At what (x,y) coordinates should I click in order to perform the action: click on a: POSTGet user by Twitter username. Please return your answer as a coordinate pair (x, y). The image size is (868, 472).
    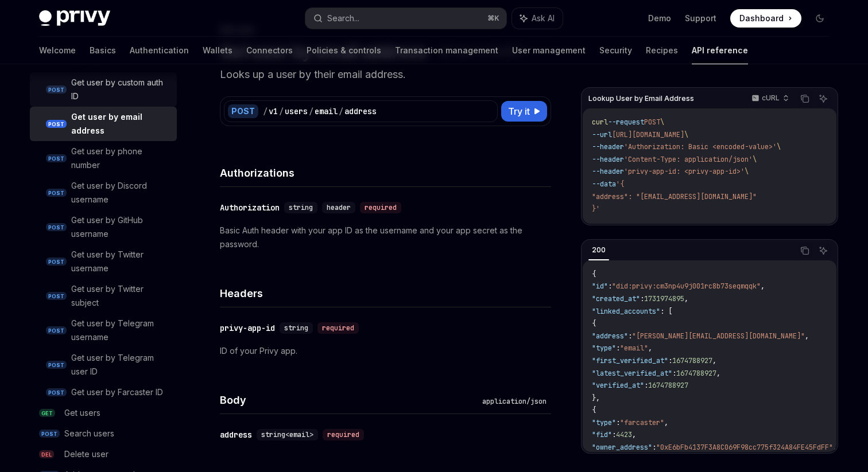
    Looking at the image, I should click on (103, 261).